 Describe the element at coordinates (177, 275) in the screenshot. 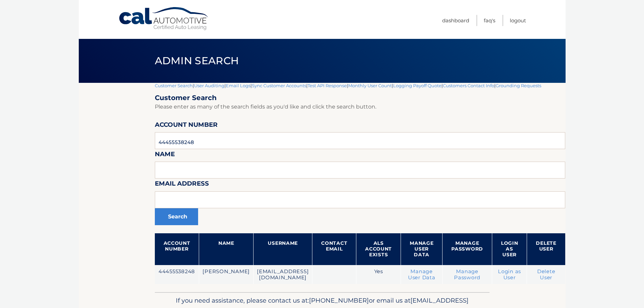

I see `td: 44455538248` at that location.